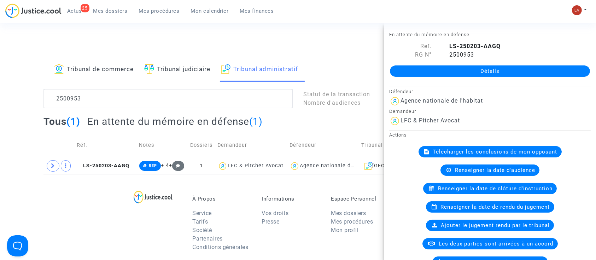 This screenshot has width=596, height=260. Describe the element at coordinates (495, 188) in the screenshot. I see `span: Renseigner la date de clôture d'instruction` at that location.